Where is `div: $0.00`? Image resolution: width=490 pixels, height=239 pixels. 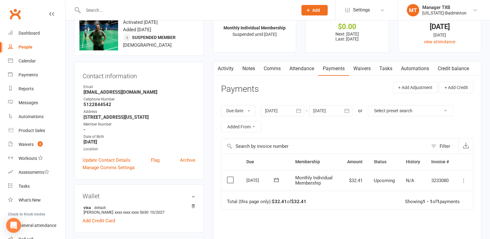 div: $0.00 is located at coordinates (347, 27).